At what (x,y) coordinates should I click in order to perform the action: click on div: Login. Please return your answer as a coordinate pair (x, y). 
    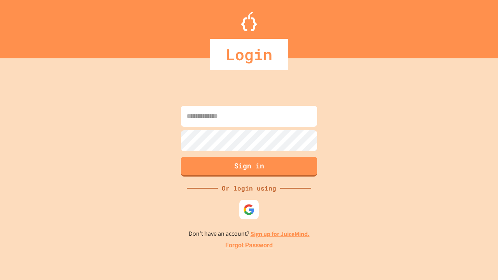
    Looking at the image, I should click on (249, 55).